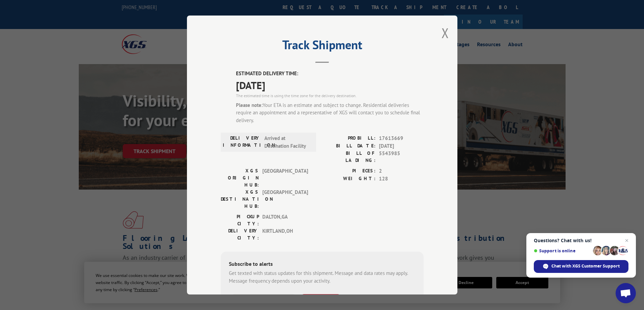  I want to click on div: Get texted with status updates for this shipment. Message and data rates may apply. Message frequ..., so click(322, 277).